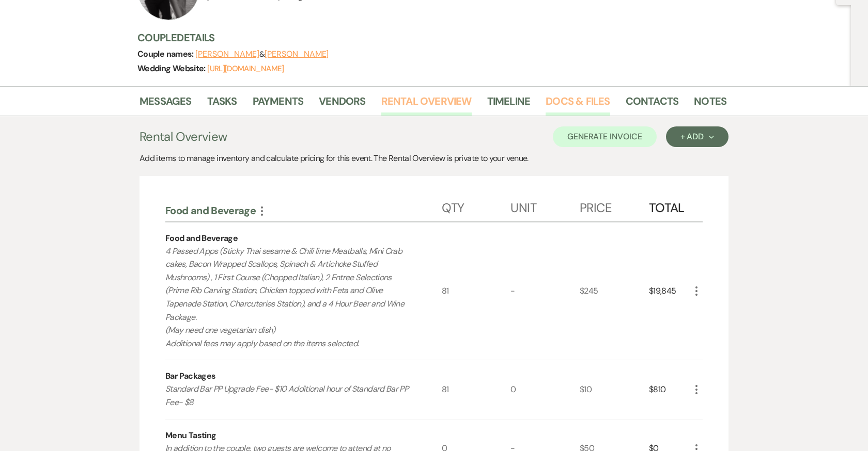  What do you see at coordinates (183, 137) in the screenshot?
I see `h3: Rental Overview` at bounding box center [183, 137].